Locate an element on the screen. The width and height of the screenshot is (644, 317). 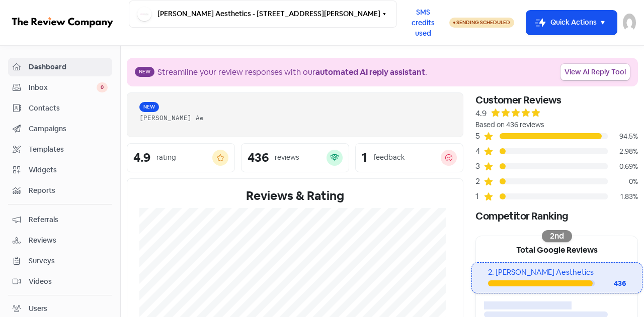
a: Sending Scheduled is located at coordinates (481, 23).